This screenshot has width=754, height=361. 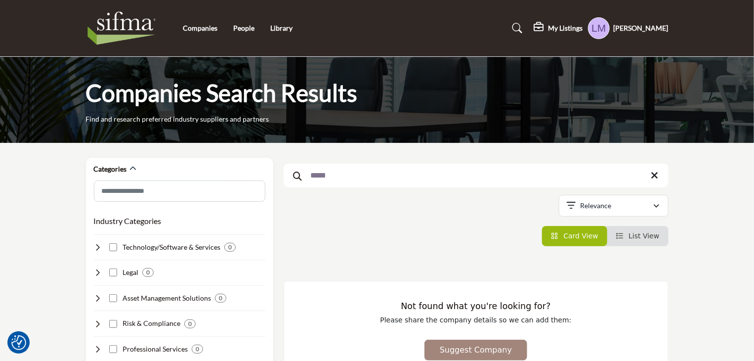 What do you see at coordinates (596, 206) in the screenshot?
I see `p: Relevance` at bounding box center [596, 206].